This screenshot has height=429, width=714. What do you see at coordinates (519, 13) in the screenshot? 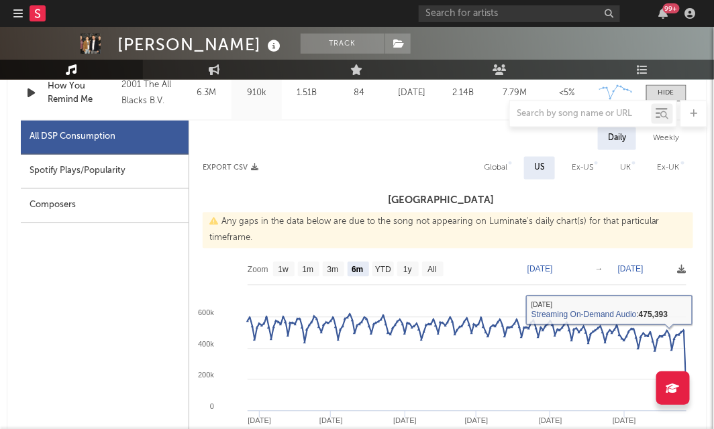
I see `input: Search for artists` at bounding box center [519, 13].